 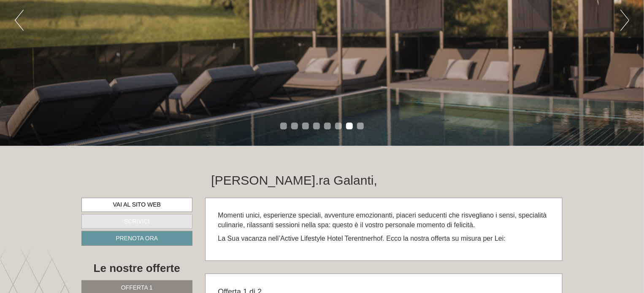 I want to click on button: Next, so click(x=625, y=20).